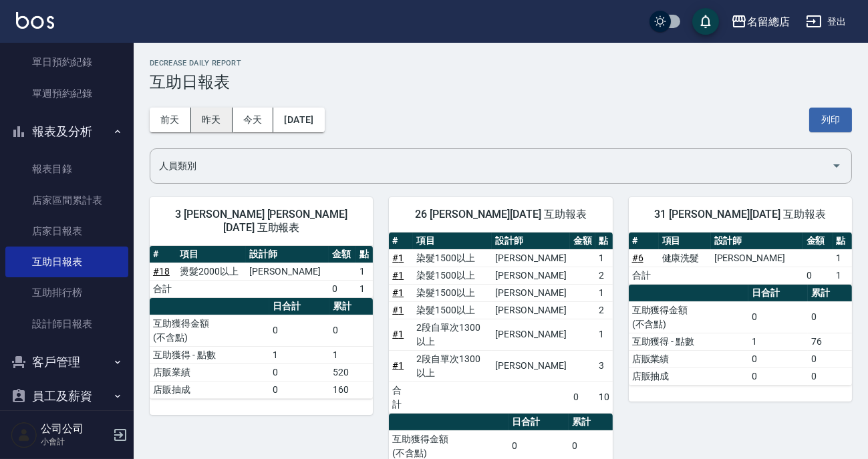 The image size is (868, 459). Describe the element at coordinates (638, 258) in the screenshot. I see `a: #6` at that location.